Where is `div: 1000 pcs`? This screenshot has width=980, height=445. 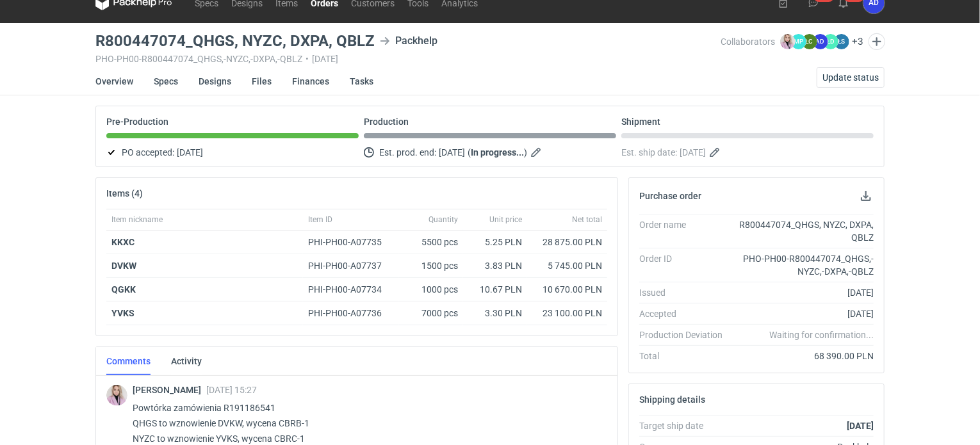
div: 1000 pcs is located at coordinates (431, 289).